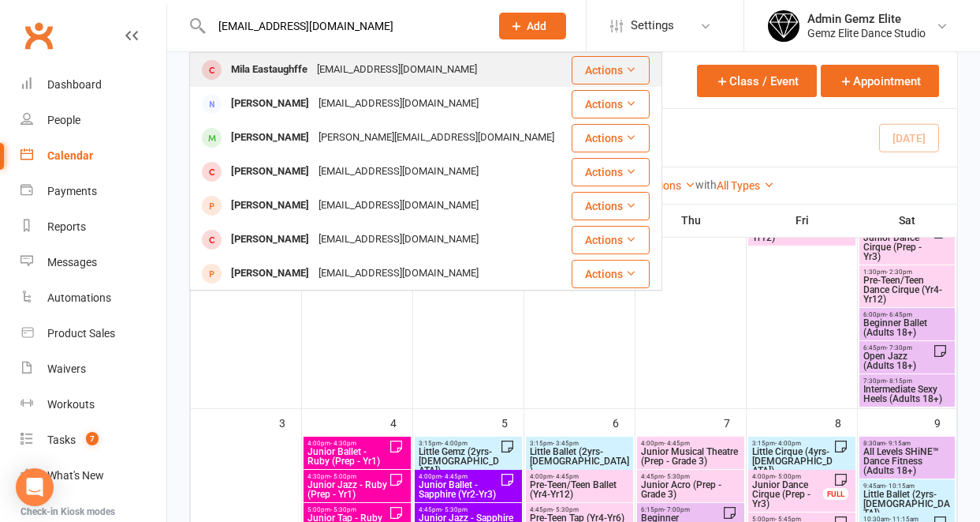  Describe the element at coordinates (290, 421) in the screenshot. I see `div: 3` at that location.